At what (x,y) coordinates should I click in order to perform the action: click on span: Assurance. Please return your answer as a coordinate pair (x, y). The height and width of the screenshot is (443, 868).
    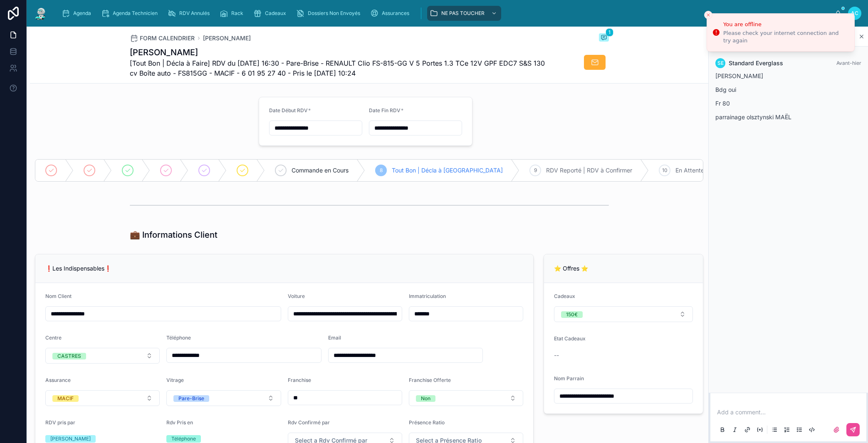
    Looking at the image, I should click on (58, 380).